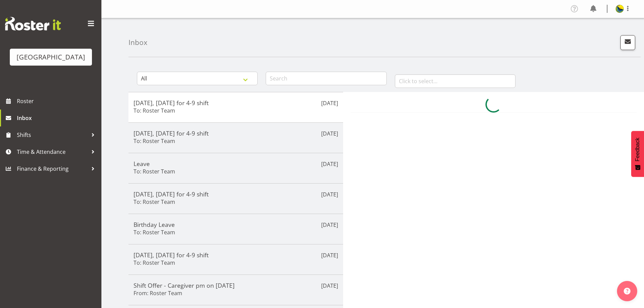  What do you see at coordinates (52, 152) in the screenshot?
I see `span: Time & Attendance` at bounding box center [52, 152].